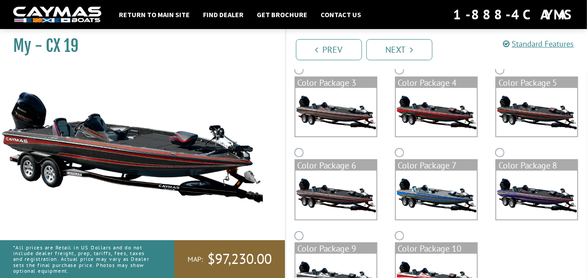  I want to click on div: Color Package 8, so click(536, 165).